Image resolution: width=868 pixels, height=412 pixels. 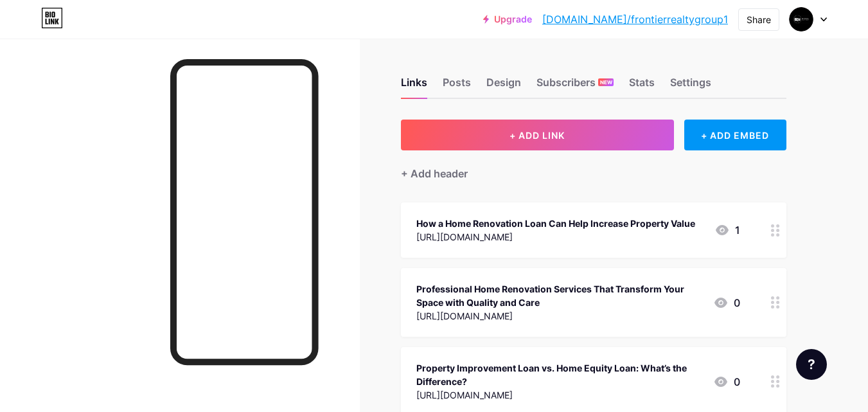 What do you see at coordinates (556, 223) in the screenshot?
I see `div: How a Home Renovation Loan Can Help Increase Property Value` at bounding box center [556, 223].